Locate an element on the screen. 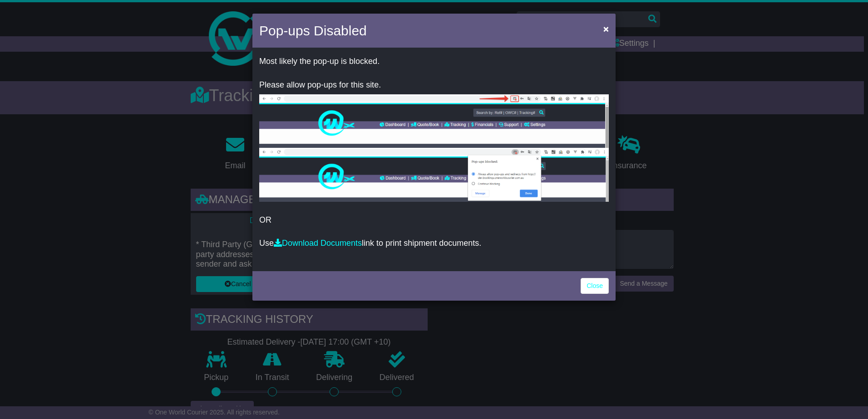 This screenshot has height=419, width=868. button: Close is located at coordinates (606, 28).